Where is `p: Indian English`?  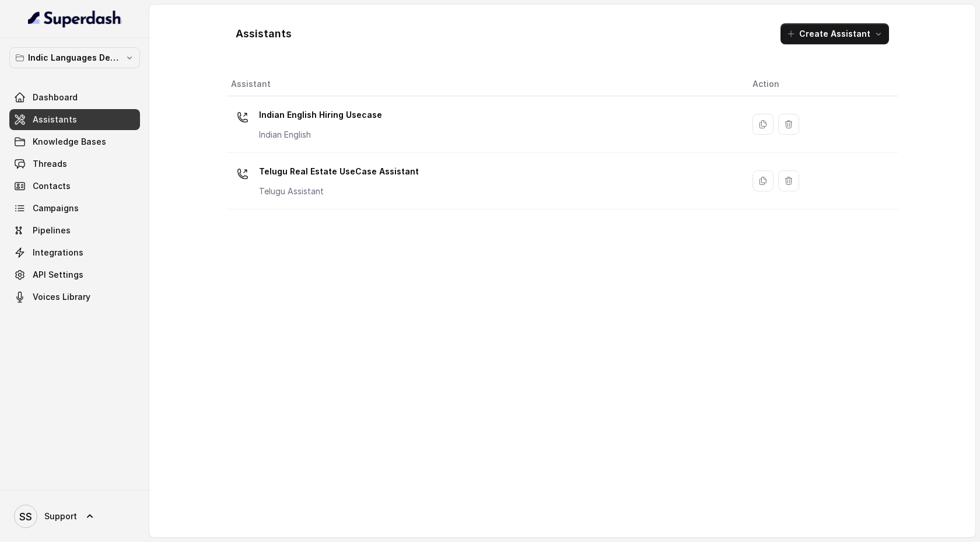
p: Indian English is located at coordinates (320, 135).